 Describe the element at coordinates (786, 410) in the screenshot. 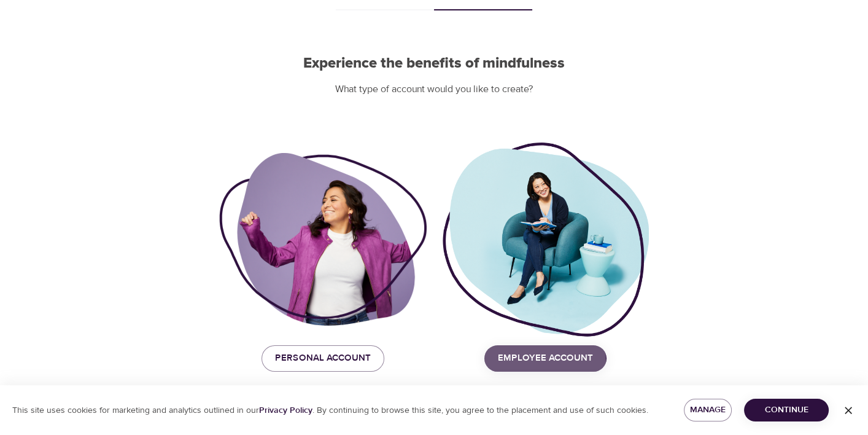

I see `button: Continue` at that location.